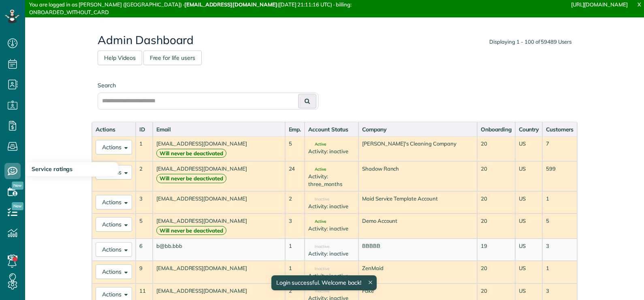  What do you see at coordinates (324, 282) in the screenshot?
I see `div: Login successful. Welcome back!` at bounding box center [324, 282].